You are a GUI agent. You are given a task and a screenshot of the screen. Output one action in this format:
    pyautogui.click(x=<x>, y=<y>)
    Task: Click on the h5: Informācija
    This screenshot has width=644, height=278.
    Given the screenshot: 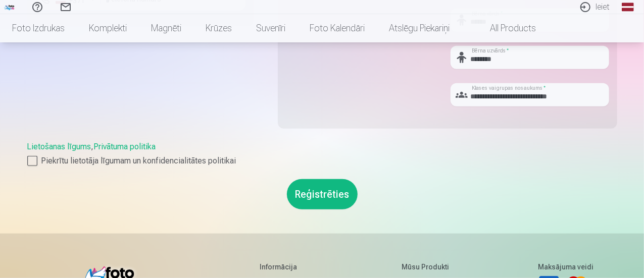 What is the action you would take?
    pyautogui.click(x=289, y=267)
    